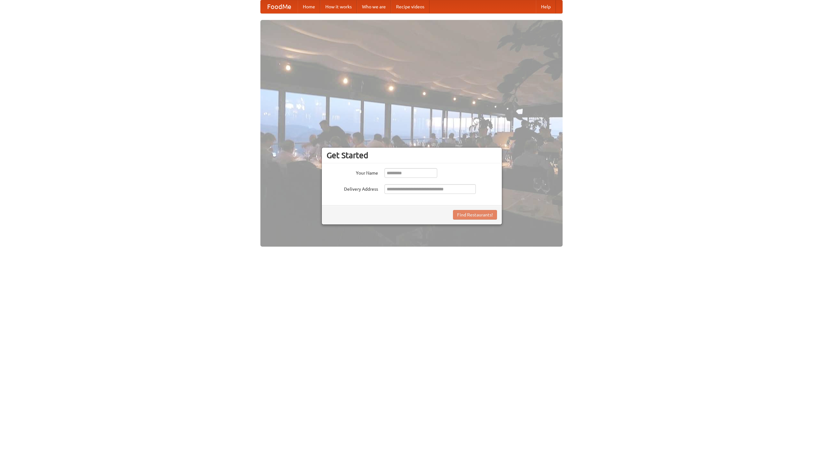 The height and width of the screenshot is (455, 823). I want to click on button: Find Restaurants!, so click(475, 215).